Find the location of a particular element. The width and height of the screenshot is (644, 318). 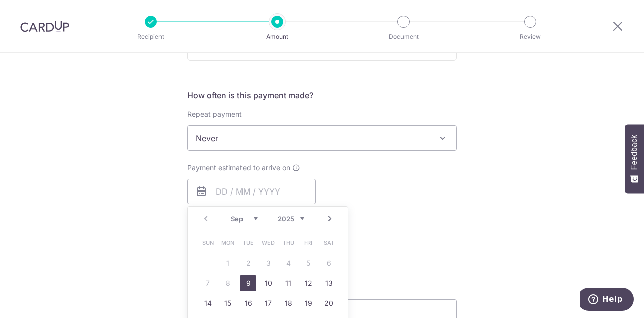

a: 13 is located at coordinates (329, 283).